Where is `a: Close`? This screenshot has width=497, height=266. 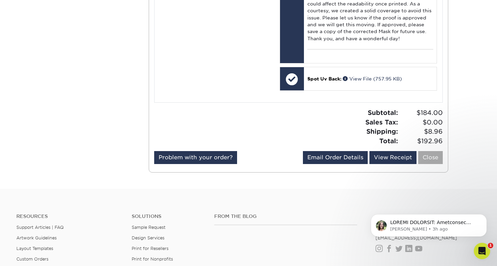
a: Close is located at coordinates (431, 158).